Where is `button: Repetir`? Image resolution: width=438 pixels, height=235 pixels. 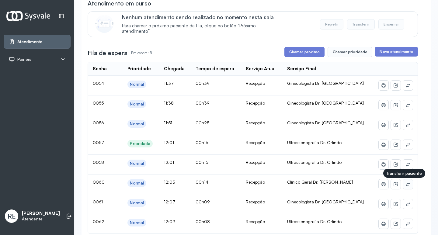 button: Repetir is located at coordinates (331, 24).